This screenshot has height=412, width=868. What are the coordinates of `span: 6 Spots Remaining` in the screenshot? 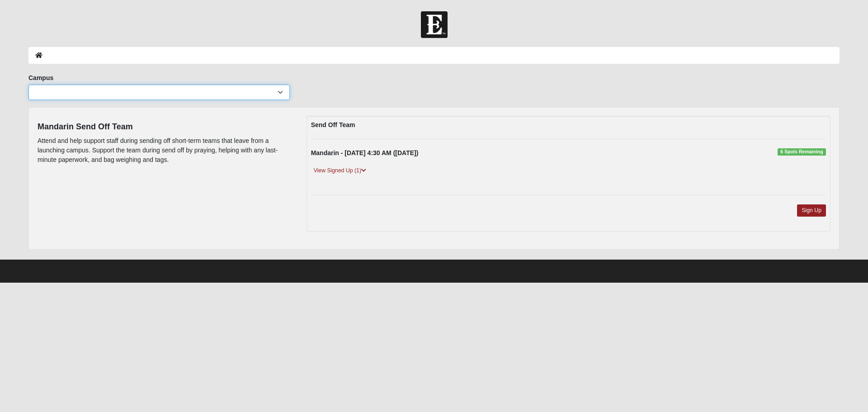 It's located at (802, 152).